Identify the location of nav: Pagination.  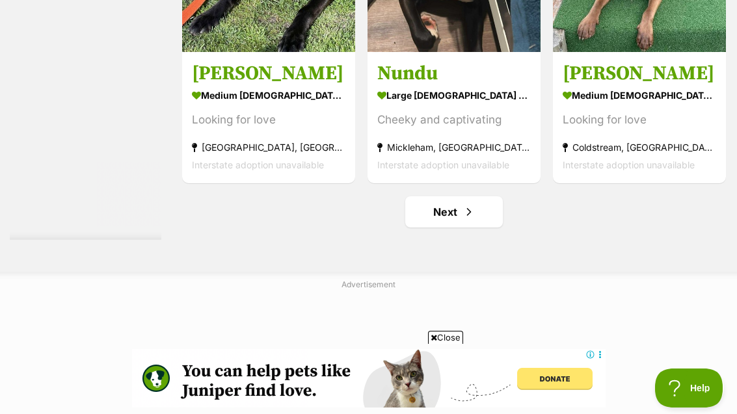
(454, 212).